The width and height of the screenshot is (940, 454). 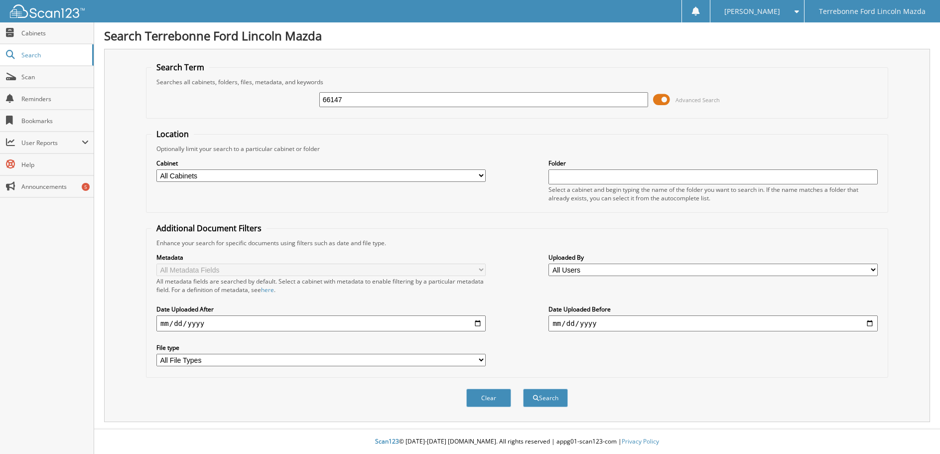 I want to click on div: All metadata fields are searched by default. Select a cabinet with metadata to enable filtering b..., so click(x=321, y=285).